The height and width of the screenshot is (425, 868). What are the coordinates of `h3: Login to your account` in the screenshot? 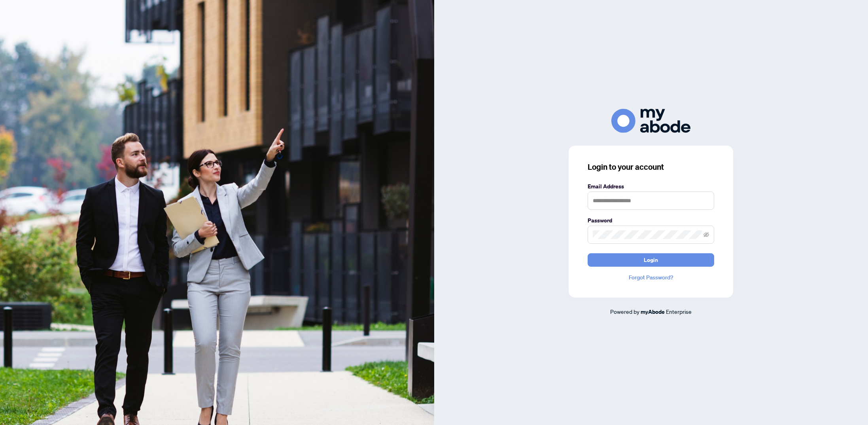 It's located at (651, 167).